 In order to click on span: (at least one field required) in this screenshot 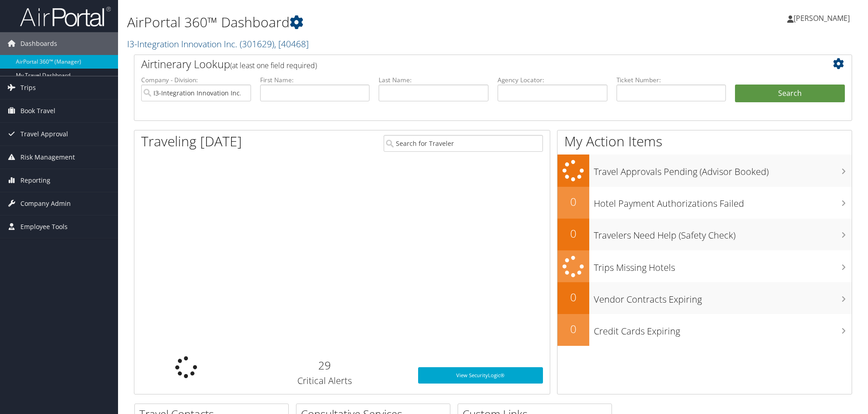, I will do `click(273, 66)`.